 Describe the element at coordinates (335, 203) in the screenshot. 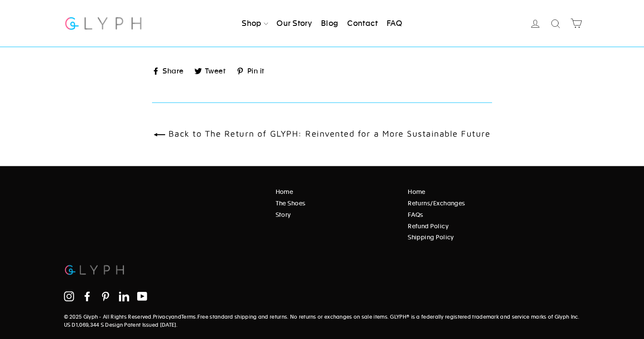

I see `a: The Shoes` at that location.